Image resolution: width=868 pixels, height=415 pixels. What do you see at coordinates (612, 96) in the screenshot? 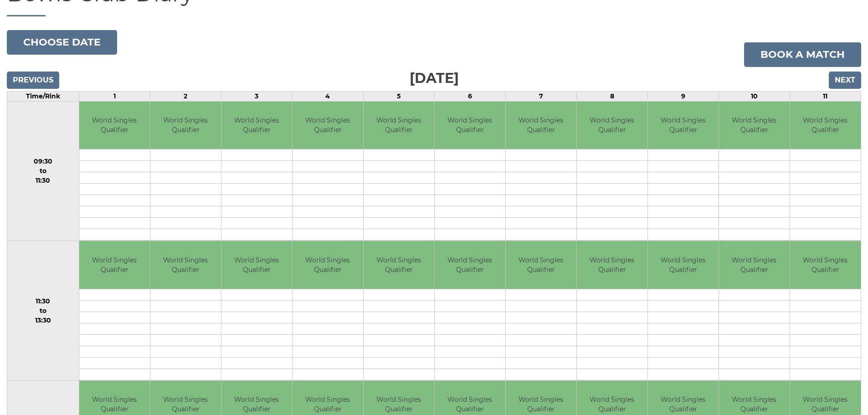
I see `td: 8` at bounding box center [612, 96].